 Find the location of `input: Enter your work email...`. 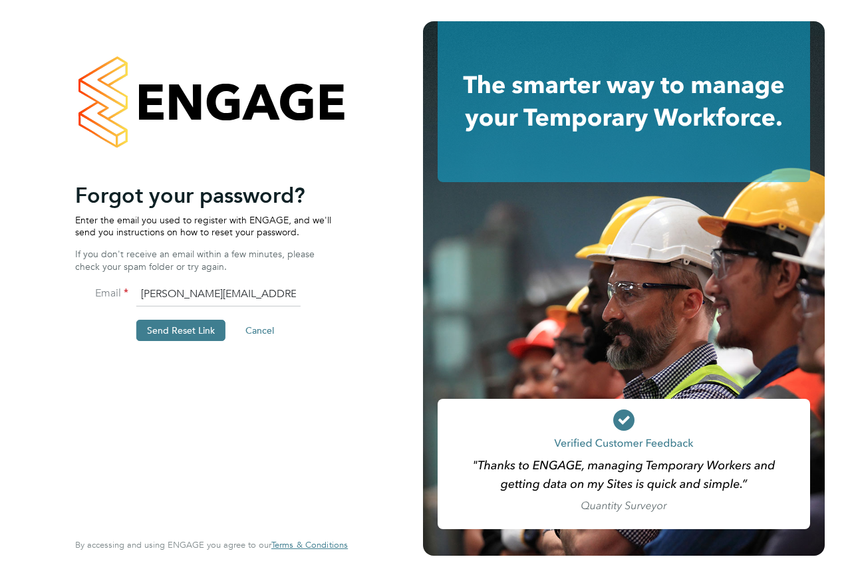

input: Enter your work email... is located at coordinates (218, 294).